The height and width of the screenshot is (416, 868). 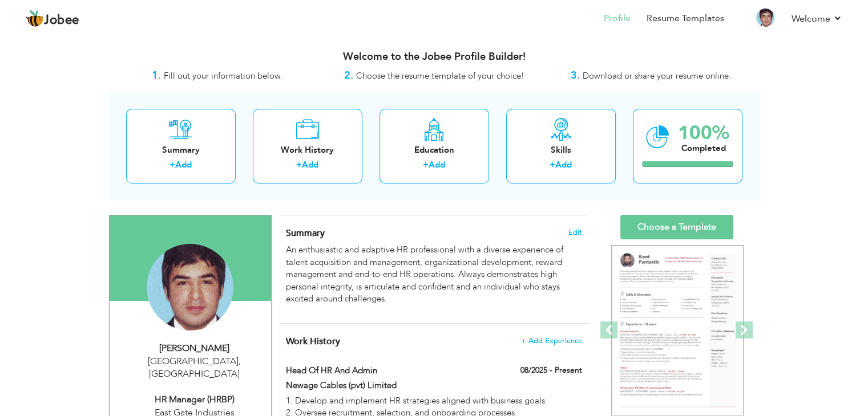 I want to click on span: Summary, so click(x=305, y=233).